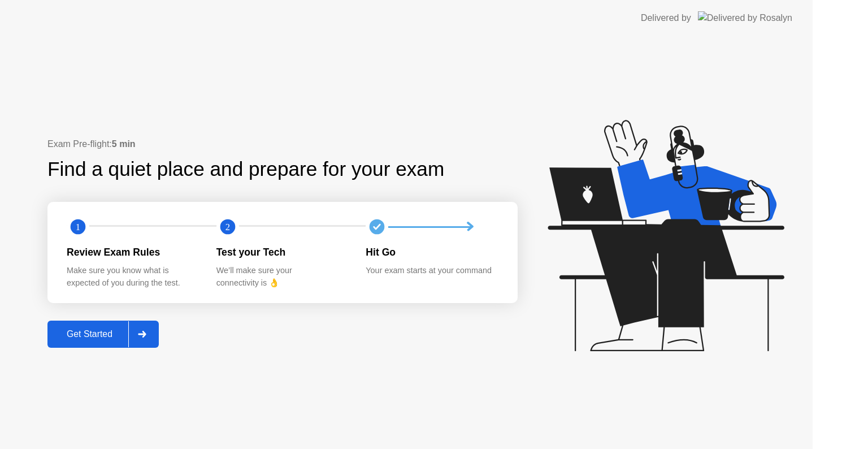  Describe the element at coordinates (90, 334) in the screenshot. I see `div: Get Started` at that location.